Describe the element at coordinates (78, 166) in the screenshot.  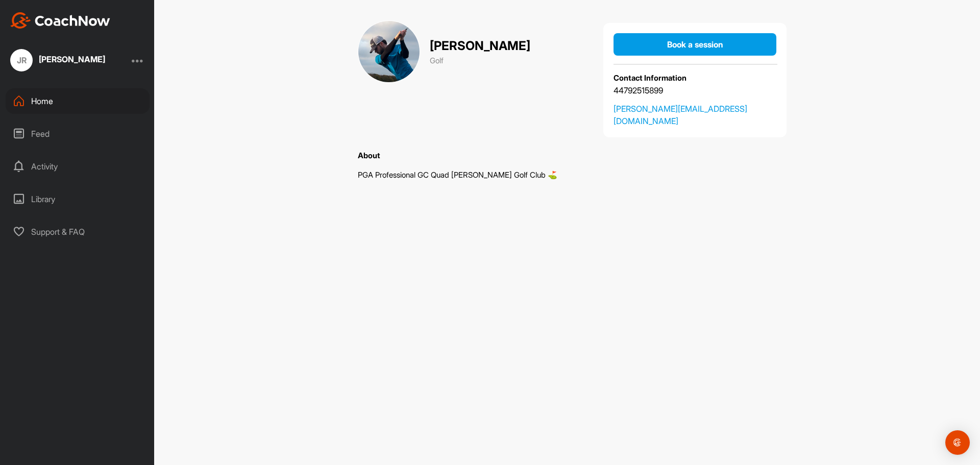
I see `div: Activity` at that location.